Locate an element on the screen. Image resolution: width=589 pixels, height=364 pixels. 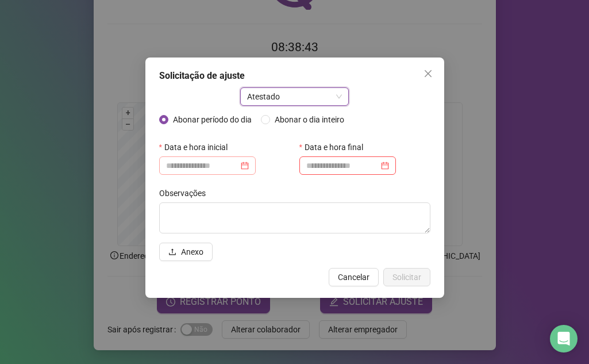
span: close is located at coordinates (428, 74).